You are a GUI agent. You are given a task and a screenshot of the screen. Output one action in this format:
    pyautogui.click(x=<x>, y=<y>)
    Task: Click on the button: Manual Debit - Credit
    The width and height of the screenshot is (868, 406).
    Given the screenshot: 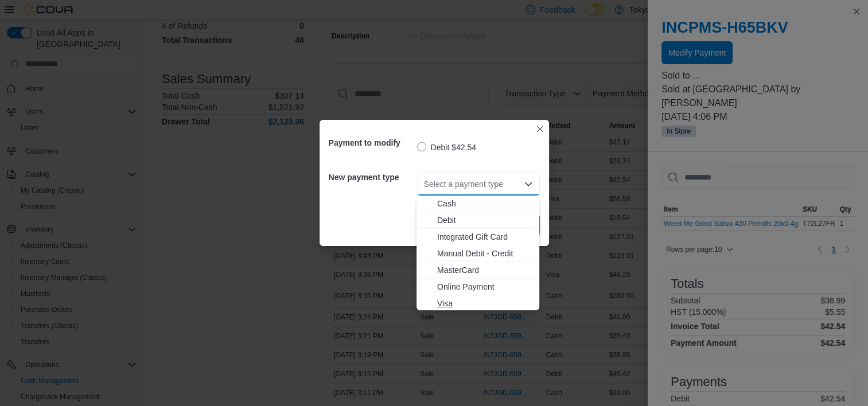 What is the action you would take?
    pyautogui.click(x=478, y=254)
    